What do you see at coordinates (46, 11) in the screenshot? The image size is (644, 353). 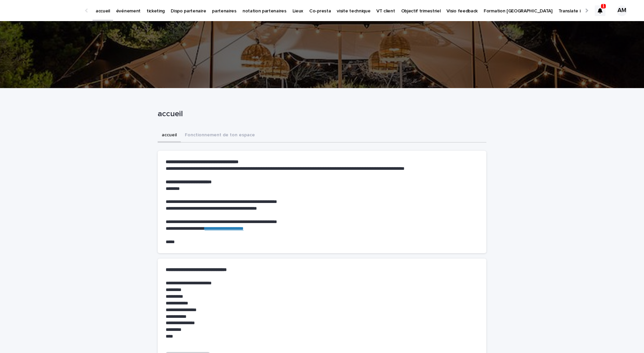 I see `img: Ls34BcGeRexTGTNfXpUC` at bounding box center [46, 11].